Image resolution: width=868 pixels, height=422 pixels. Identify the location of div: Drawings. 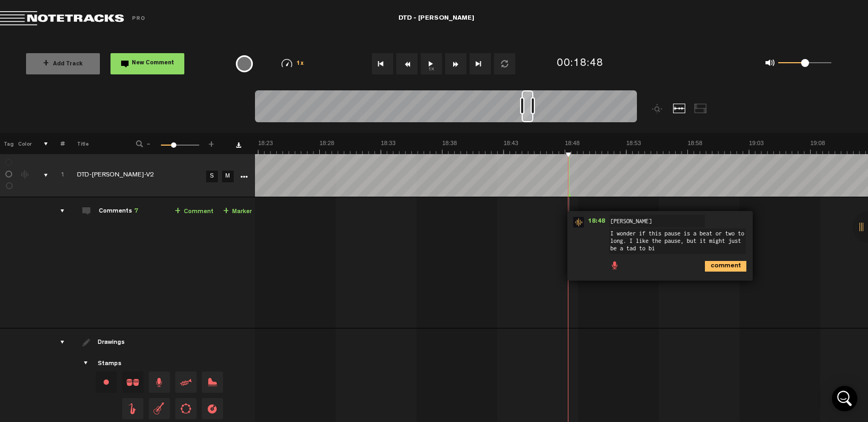
(112, 342).